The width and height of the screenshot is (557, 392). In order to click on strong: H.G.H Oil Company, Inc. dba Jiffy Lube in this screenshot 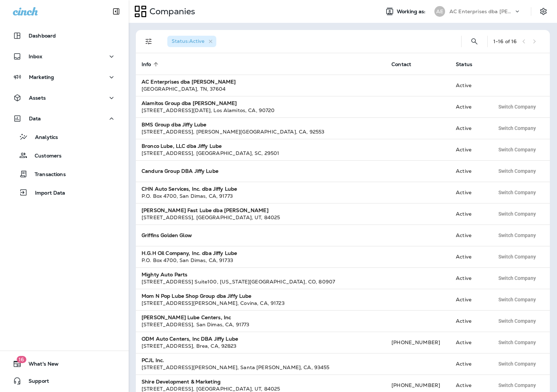, I will do `click(189, 253)`.